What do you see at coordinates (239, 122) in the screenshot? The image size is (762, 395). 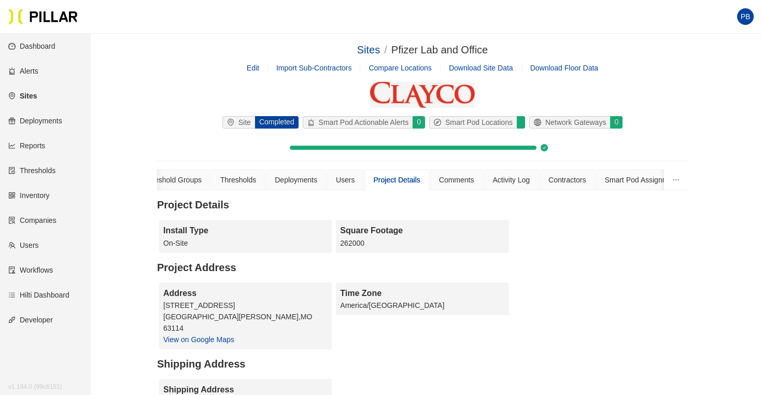 I see `div: Site` at bounding box center [239, 122].